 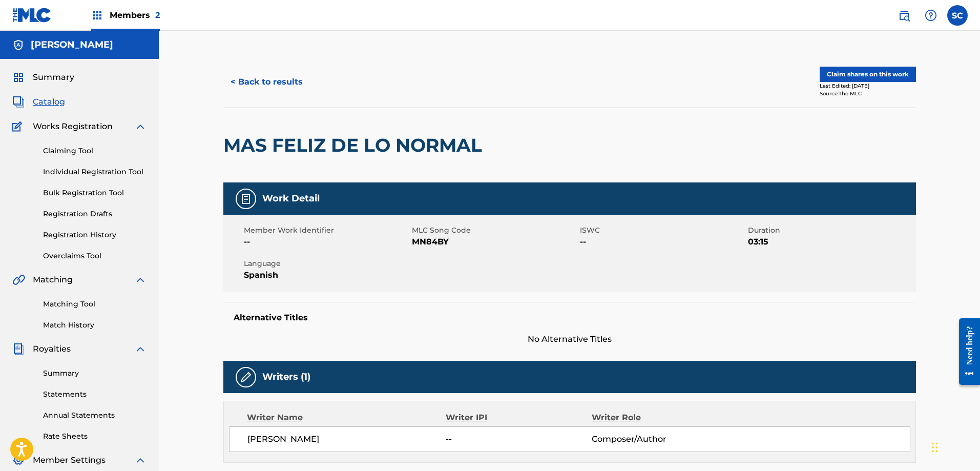 What do you see at coordinates (95, 172) in the screenshot?
I see `a: Individual Registration Tool` at bounding box center [95, 172].